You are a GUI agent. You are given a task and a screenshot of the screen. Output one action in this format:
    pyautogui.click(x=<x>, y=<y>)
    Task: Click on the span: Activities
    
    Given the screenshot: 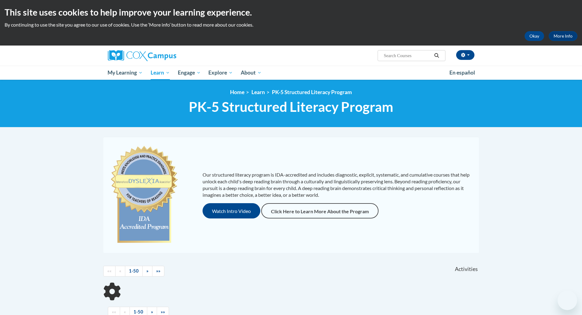 What is the action you would take?
    pyautogui.click(x=466, y=269)
    